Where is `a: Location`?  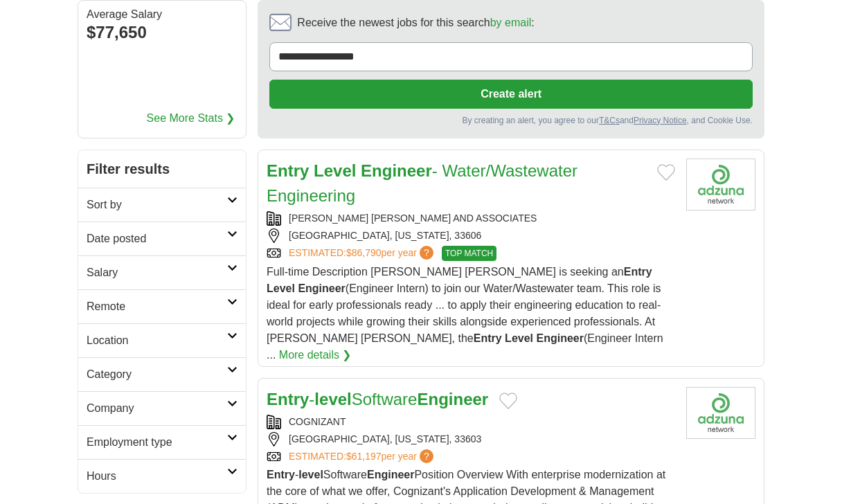
a: Location is located at coordinates (162, 340).